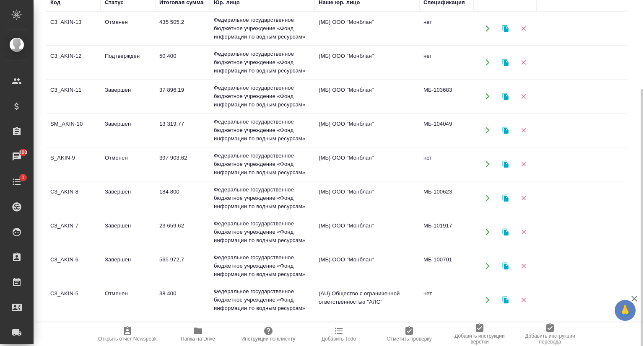 The image size is (644, 346). What do you see at coordinates (73, 130) in the screenshot?
I see `td: SM_AKIN-10` at bounding box center [73, 130].